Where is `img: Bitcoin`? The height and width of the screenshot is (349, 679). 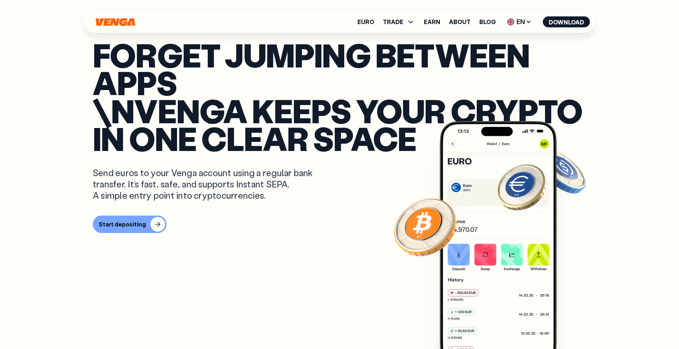
img: Bitcoin is located at coordinates (425, 227).